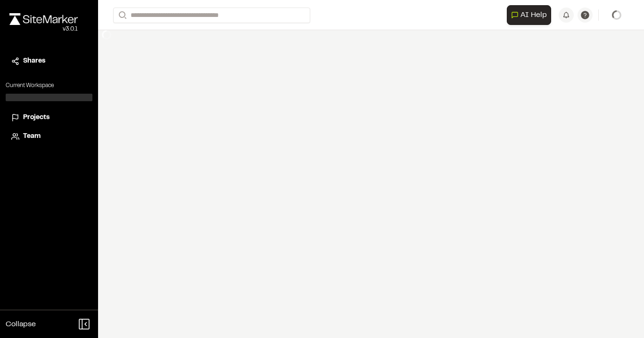 This screenshot has height=338, width=644. What do you see at coordinates (34, 61) in the screenshot?
I see `span: Shares` at bounding box center [34, 61].